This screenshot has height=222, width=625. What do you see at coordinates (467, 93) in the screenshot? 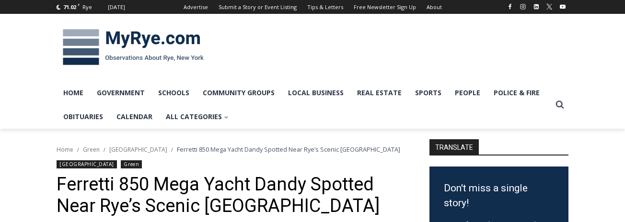
I see `a: People` at bounding box center [467, 93].